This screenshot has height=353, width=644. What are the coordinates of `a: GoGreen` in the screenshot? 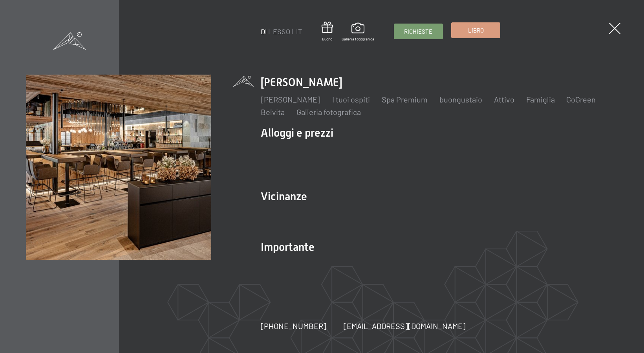 It's located at (581, 99).